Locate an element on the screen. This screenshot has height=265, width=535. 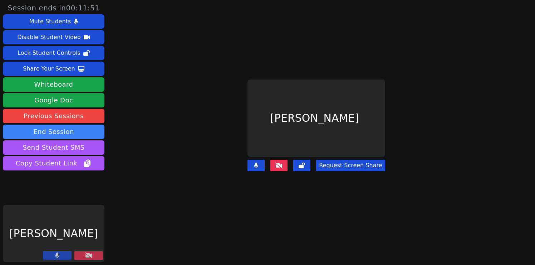
button: Lock Student Controls is located at coordinates (54, 53).